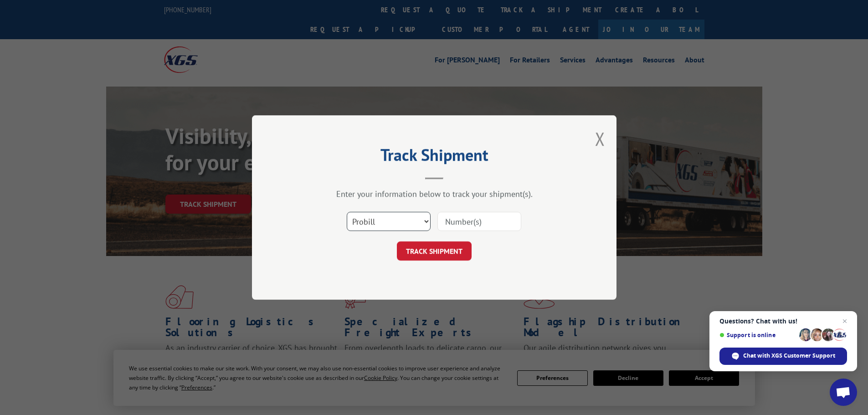 This screenshot has height=415, width=868. What do you see at coordinates (845, 321) in the screenshot?
I see `span: Close chat` at bounding box center [845, 321].